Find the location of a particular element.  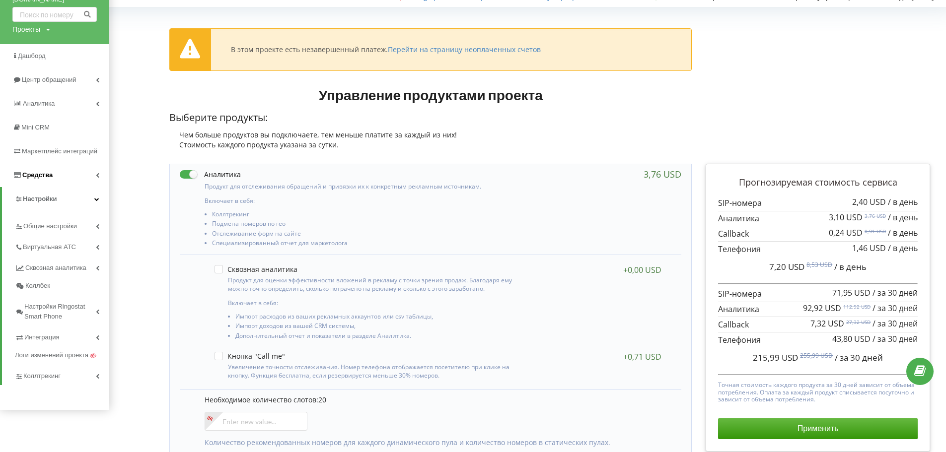

p: Количество рекомендованных номеров для каждого динамического пула и количество номеров в статичес... is located at coordinates (438, 443).